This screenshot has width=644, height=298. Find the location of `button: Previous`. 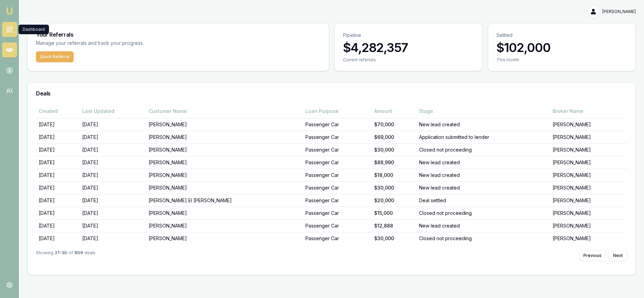

button: Previous is located at coordinates (592, 255).